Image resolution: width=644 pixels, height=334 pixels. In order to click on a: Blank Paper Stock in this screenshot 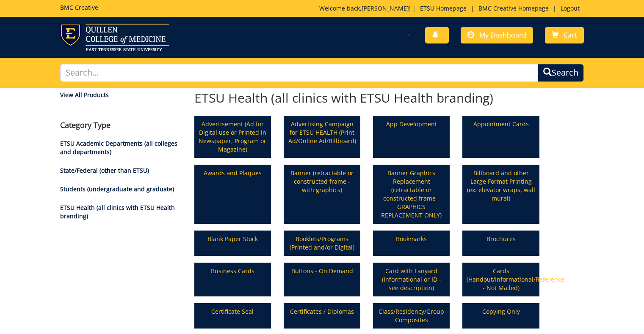, I will do `click(232, 244)`.